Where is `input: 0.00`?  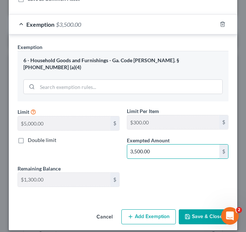 input: 0.00 is located at coordinates (173, 151).